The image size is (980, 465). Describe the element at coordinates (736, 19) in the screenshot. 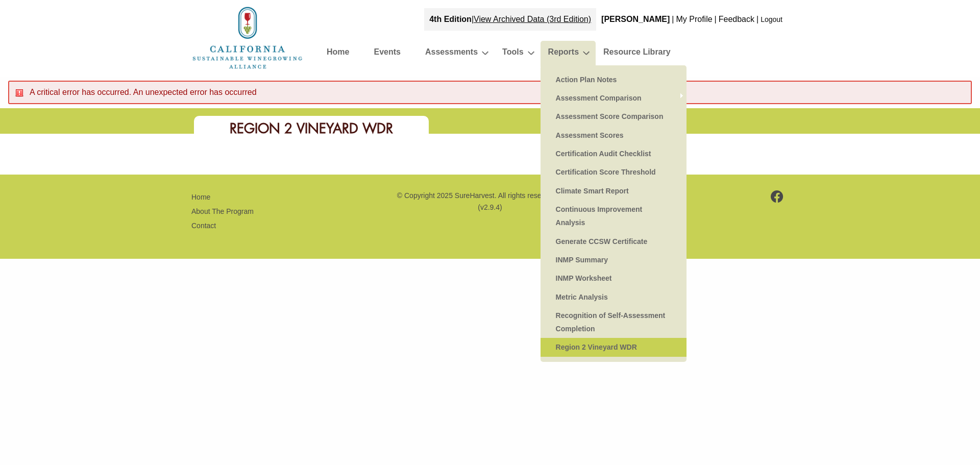

I see `a: Feedback` at that location.